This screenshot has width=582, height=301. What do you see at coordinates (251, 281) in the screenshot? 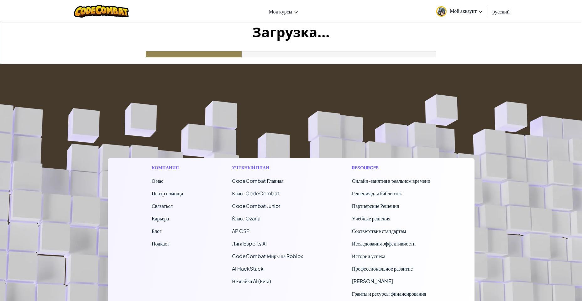
I see `a: Незнайка AI (Бета)` at bounding box center [251, 281].